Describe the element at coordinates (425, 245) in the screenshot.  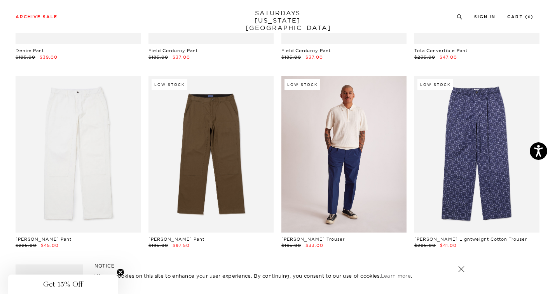
I see `span: $205.00` at that location.